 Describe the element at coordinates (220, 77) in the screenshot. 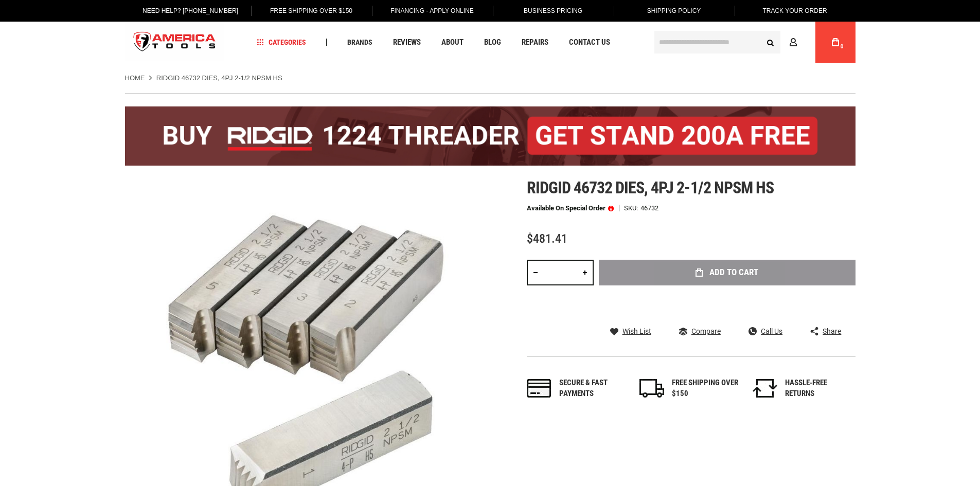

I see `strong: RIDGID 46732 DIES, 4PJ 2-1/2 NPSM HS` at that location.